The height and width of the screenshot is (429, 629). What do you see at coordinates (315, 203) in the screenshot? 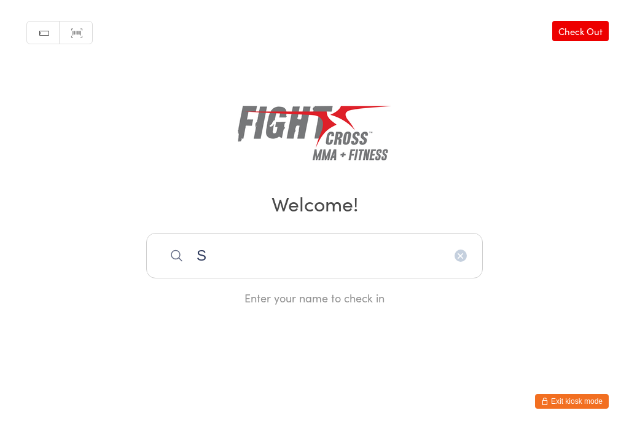
I see `h2: Welcome!` at bounding box center [315, 203].